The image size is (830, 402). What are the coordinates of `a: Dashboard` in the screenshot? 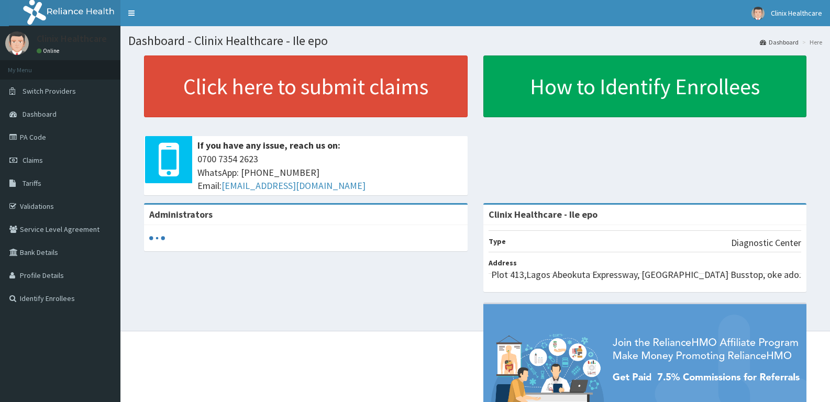 It's located at (779, 42).